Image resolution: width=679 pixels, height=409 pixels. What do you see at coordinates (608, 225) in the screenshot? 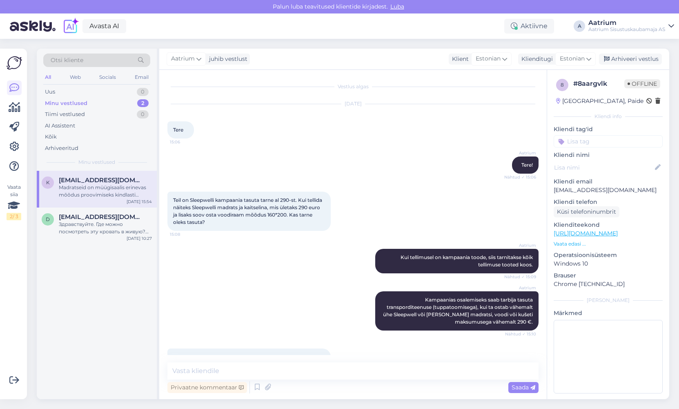
I see `p: Klienditeekond` at bounding box center [608, 225].